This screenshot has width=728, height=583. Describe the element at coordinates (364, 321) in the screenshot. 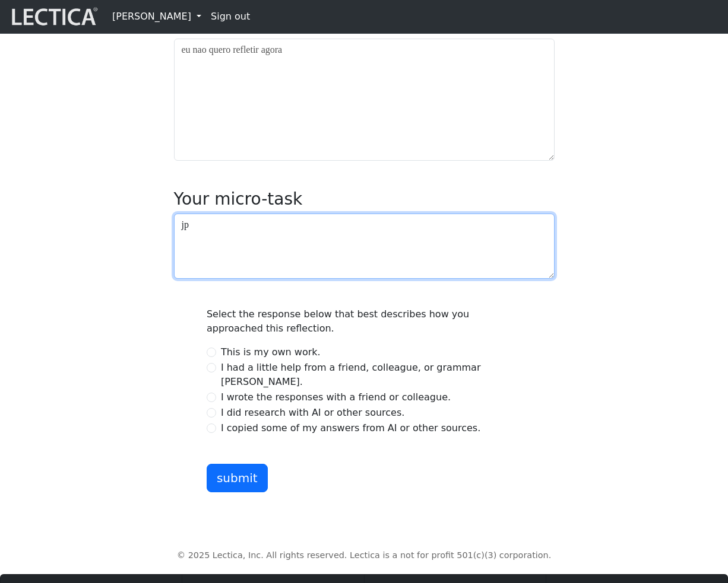

I see `p: Select the response below that best describes how you approached this reflection.` at that location.